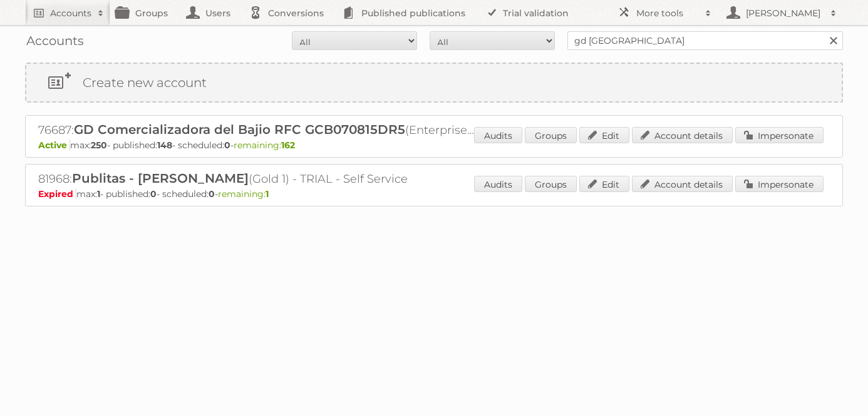 The image size is (868, 416). What do you see at coordinates (71, 13) in the screenshot?
I see `h2: Accounts` at bounding box center [71, 13].